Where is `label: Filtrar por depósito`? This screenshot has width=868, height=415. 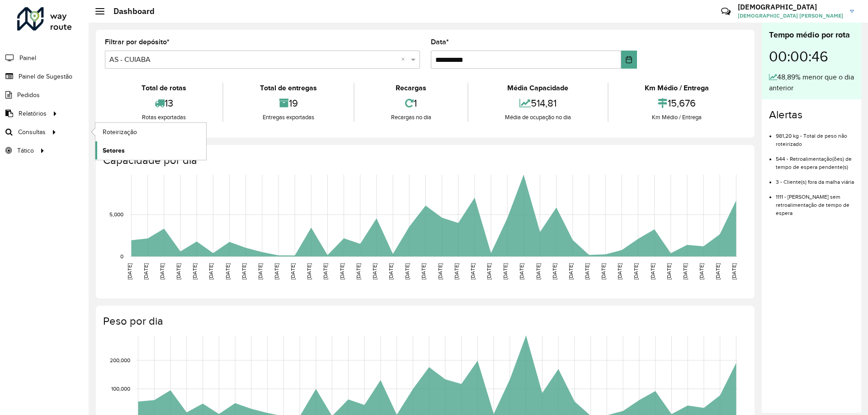
label: Filtrar por depósito is located at coordinates (137, 42).